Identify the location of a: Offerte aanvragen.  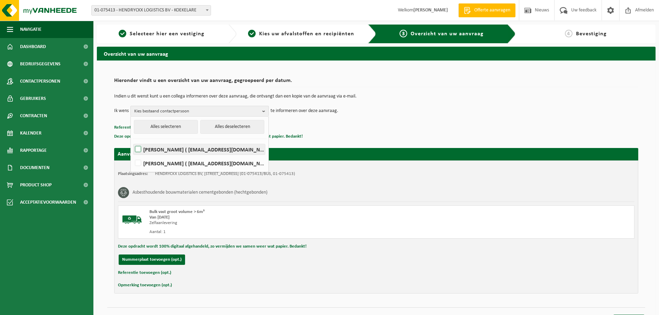
(487, 10).